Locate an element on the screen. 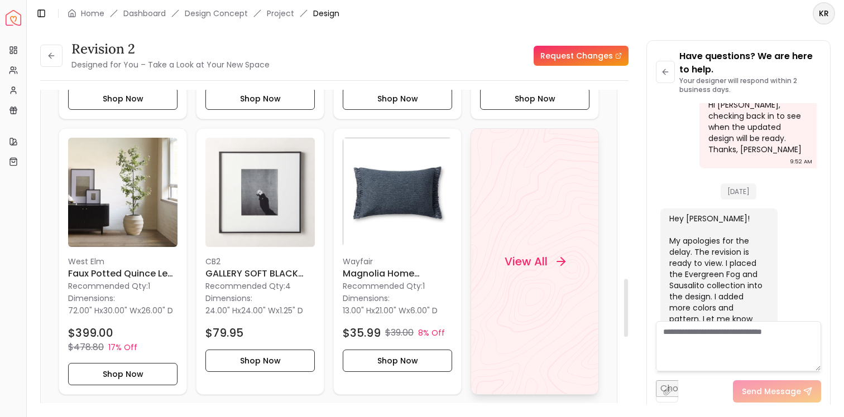 The image size is (844, 417). p: Have questions? We are here to help. is located at coordinates (750, 63).